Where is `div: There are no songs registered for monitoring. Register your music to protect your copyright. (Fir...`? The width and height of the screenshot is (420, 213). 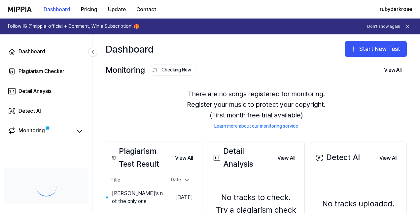 div: There are no songs registered for monitoring. Register your music to protect your copyright. (Fir... is located at coordinates (256, 109).